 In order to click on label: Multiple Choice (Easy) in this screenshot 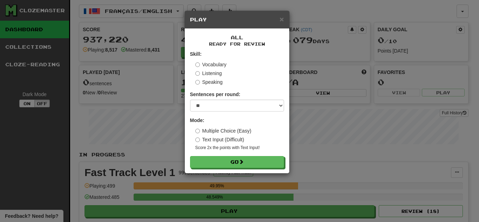, I will do `click(223, 131)`.